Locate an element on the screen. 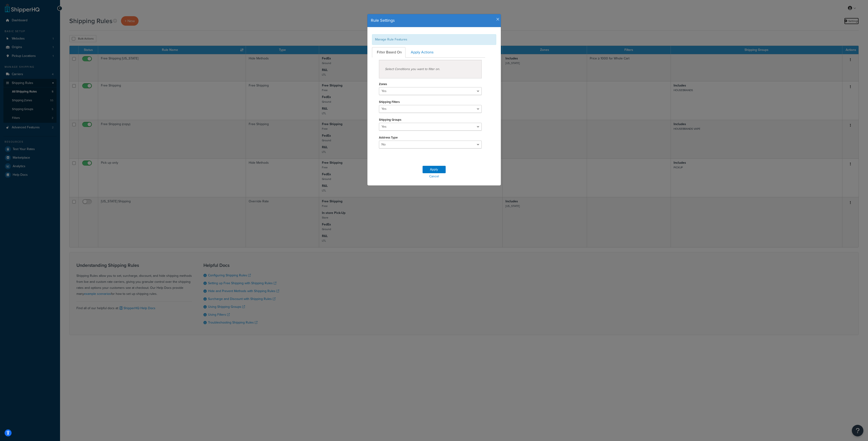  label: Shipping Filters is located at coordinates (390, 102).